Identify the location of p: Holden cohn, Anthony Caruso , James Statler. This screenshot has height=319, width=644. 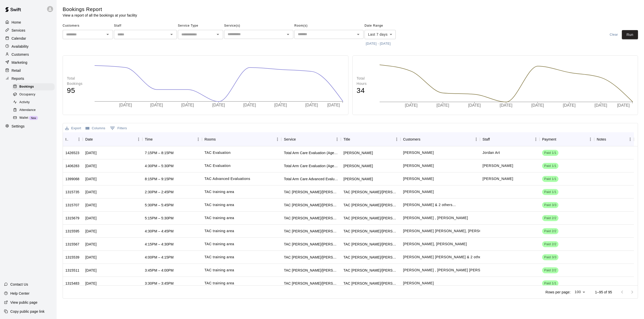
(445, 257).